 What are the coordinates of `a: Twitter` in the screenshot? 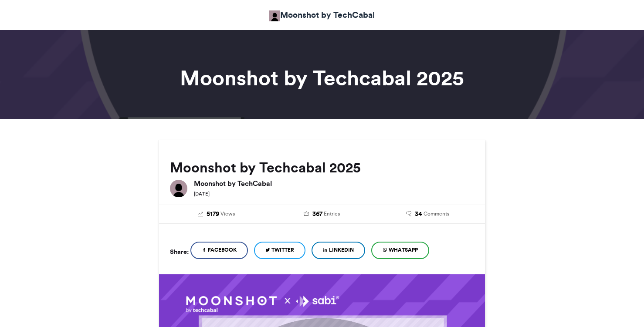 It's located at (280, 250).